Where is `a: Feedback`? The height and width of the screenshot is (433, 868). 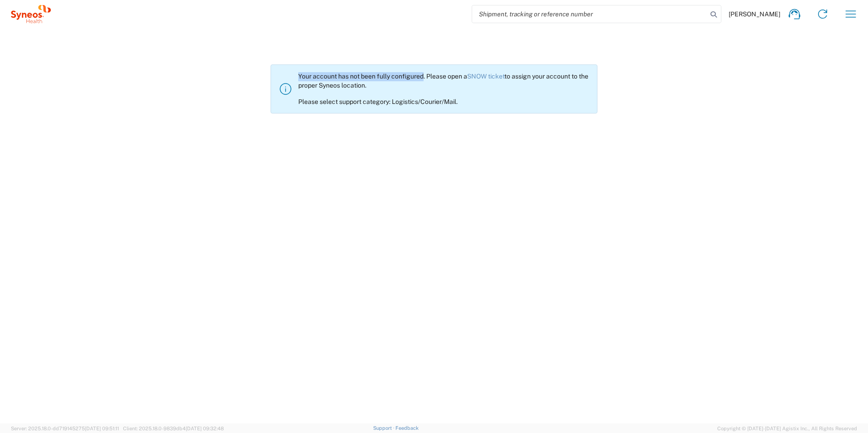 a: Feedback is located at coordinates (407, 428).